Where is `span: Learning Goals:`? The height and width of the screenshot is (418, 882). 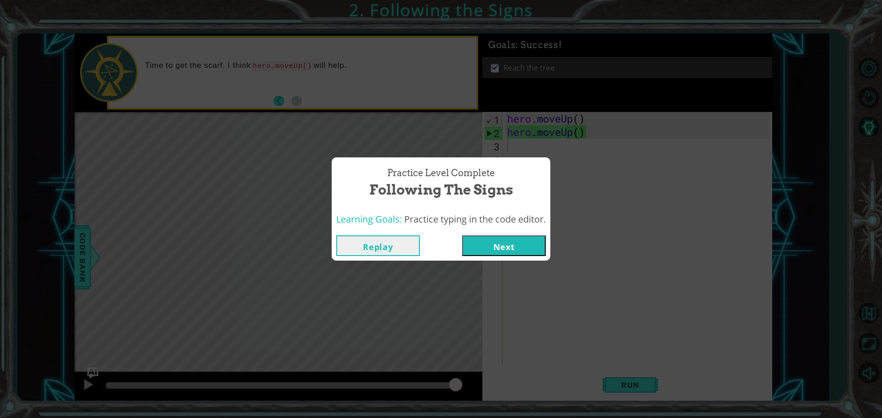 span: Learning Goals: is located at coordinates (369, 219).